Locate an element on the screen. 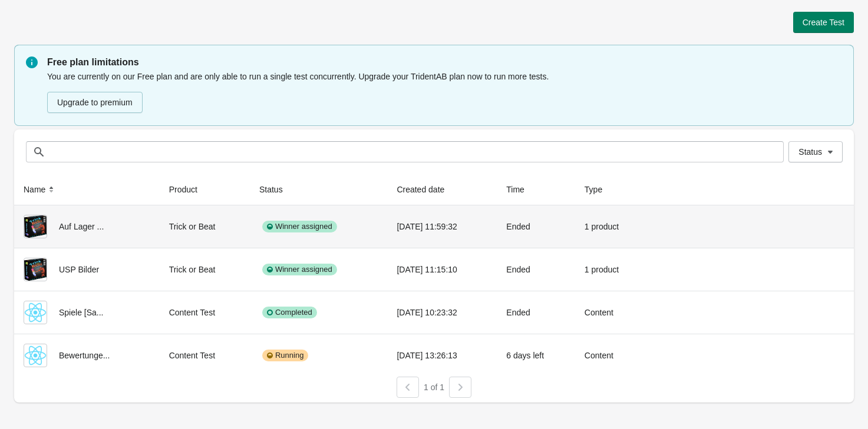 This screenshot has height=429, width=868. div: Running is located at coordinates (285, 356).